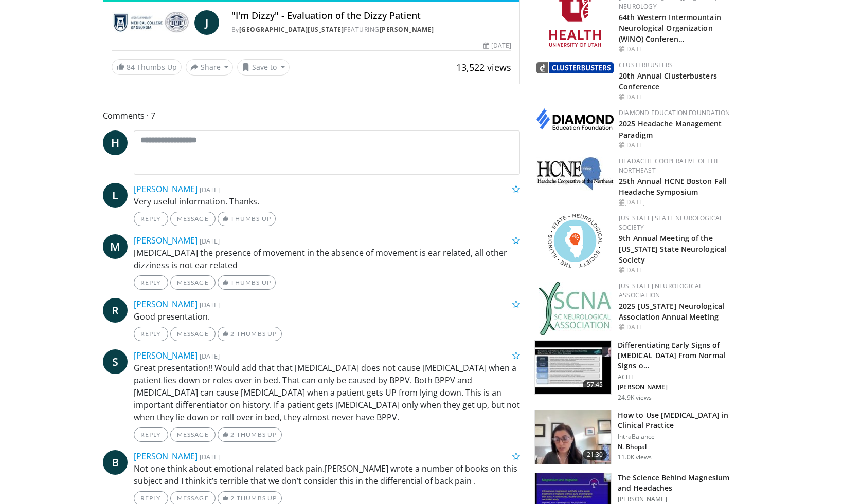  Describe the element at coordinates (115, 246) in the screenshot. I see `a: M` at that location.